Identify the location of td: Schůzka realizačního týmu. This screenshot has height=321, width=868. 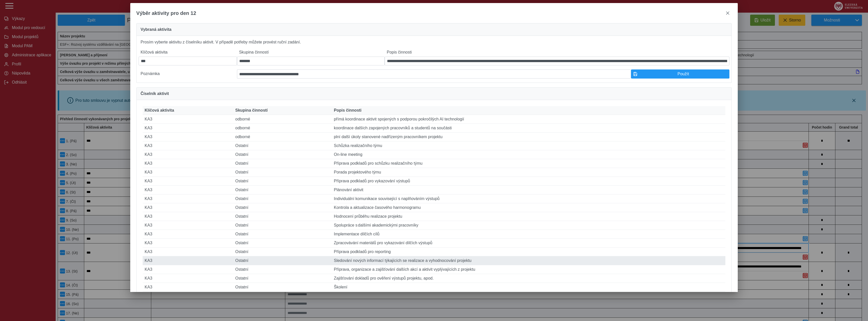
(529, 146).